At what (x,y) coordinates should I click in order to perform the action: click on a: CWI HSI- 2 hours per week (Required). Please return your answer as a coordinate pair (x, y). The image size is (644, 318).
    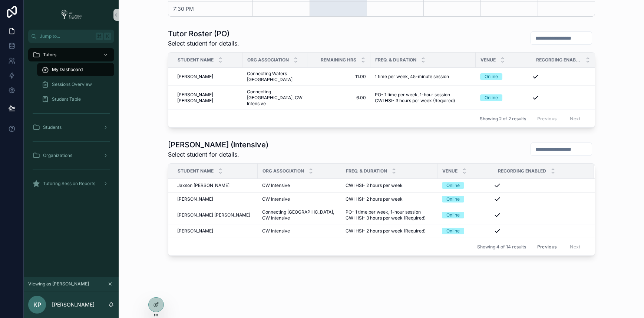
    Looking at the image, I should click on (389, 231).